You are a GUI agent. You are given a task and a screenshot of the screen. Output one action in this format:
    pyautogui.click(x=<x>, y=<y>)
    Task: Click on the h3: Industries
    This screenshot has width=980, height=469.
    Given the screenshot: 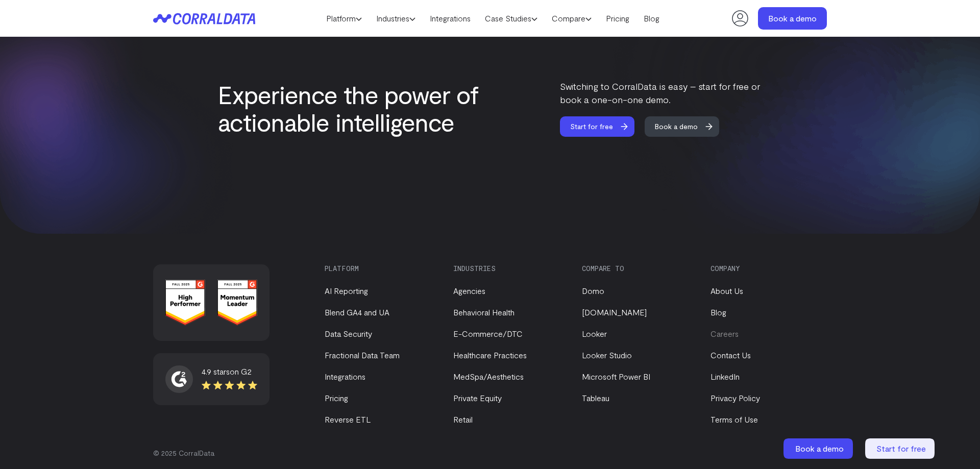 What is the action you would take?
    pyautogui.click(x=509, y=269)
    